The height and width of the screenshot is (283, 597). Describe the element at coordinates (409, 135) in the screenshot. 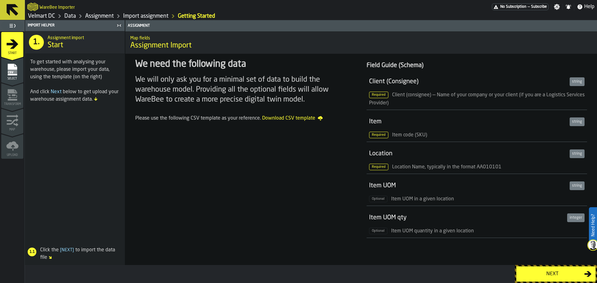

I see `span: Item code (SKU)` at that location.